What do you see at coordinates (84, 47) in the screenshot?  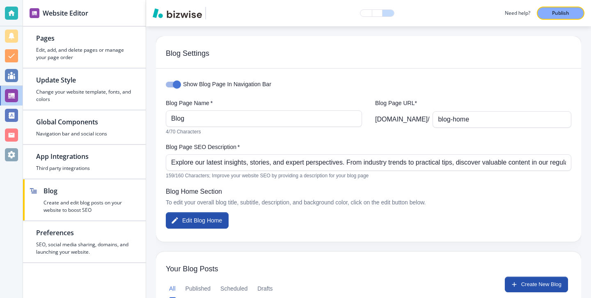 I see `button: PagesEdit, add, and delete pages or manage your page order` at bounding box center [84, 47].